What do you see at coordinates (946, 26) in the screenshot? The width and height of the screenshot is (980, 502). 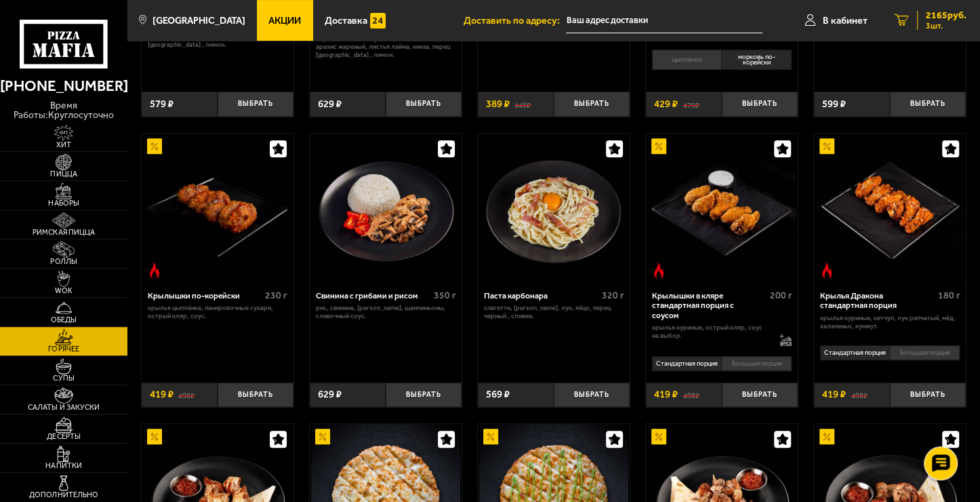 I see `span: 3 шт.` at bounding box center [946, 26].